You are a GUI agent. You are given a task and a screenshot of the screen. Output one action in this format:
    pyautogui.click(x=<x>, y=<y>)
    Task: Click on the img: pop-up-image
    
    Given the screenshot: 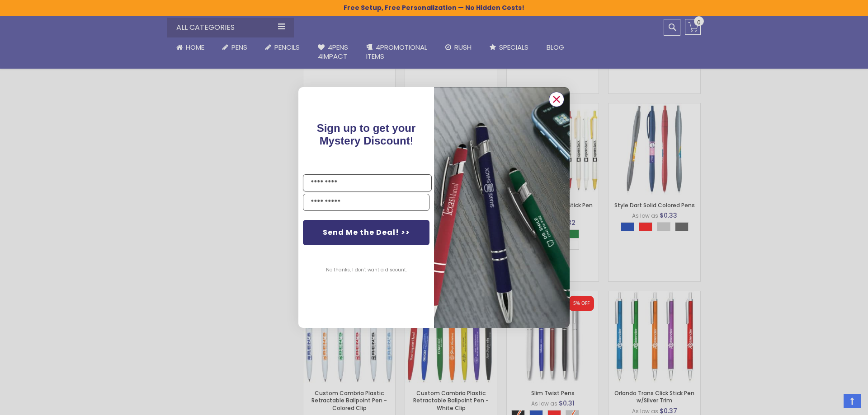 What is the action you would take?
    pyautogui.click(x=502, y=208)
    